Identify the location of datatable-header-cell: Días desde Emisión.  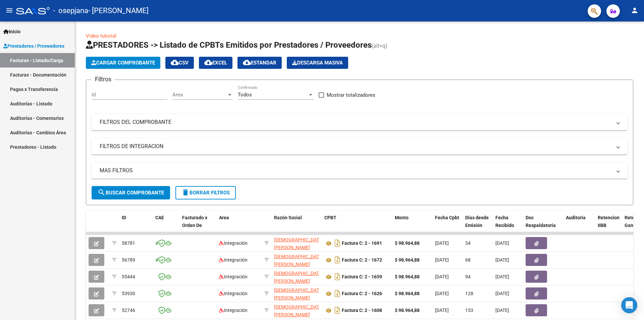
(477, 225).